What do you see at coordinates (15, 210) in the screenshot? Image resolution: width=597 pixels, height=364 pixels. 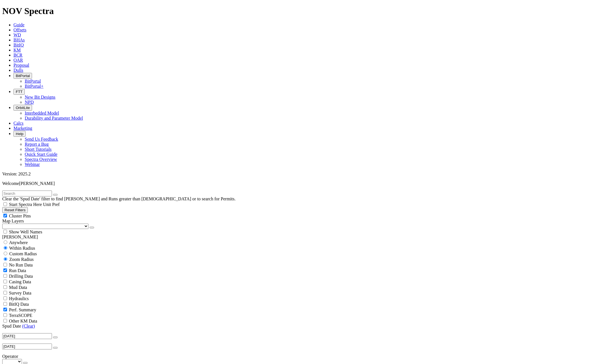 I see `button: Reset Filters` at bounding box center [15, 210].